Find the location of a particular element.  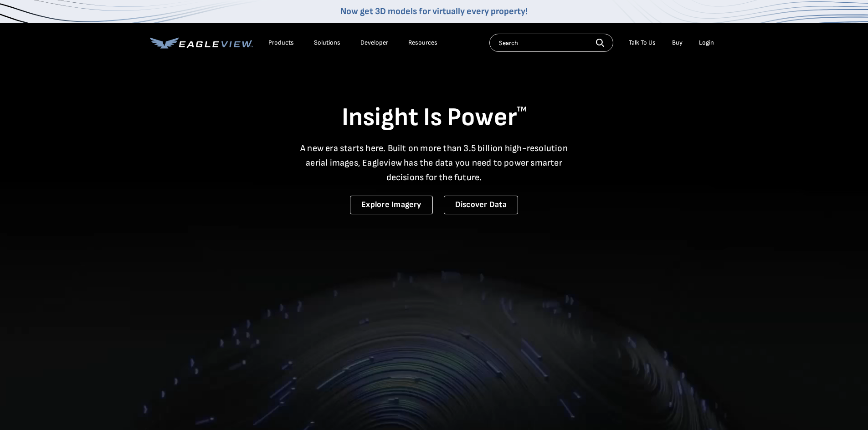

a: Developer is located at coordinates (374, 43).